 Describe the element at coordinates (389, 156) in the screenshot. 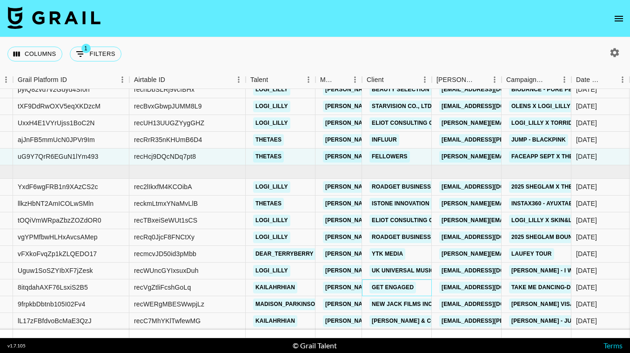

I see `a: Fellowers` at that location.